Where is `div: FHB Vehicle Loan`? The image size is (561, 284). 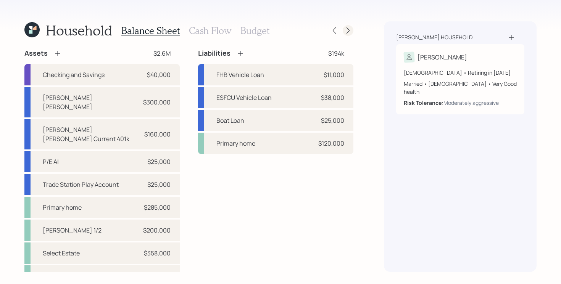 div: FHB Vehicle Loan is located at coordinates (240, 75).